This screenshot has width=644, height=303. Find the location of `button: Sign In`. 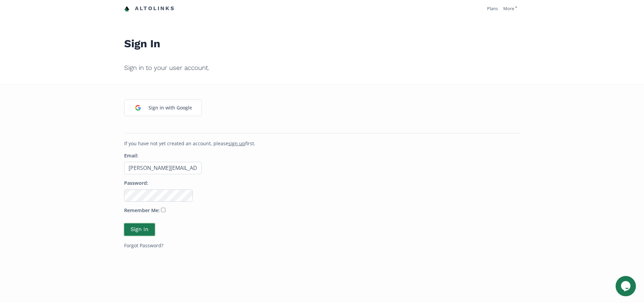

button: Sign In is located at coordinates (139, 229).